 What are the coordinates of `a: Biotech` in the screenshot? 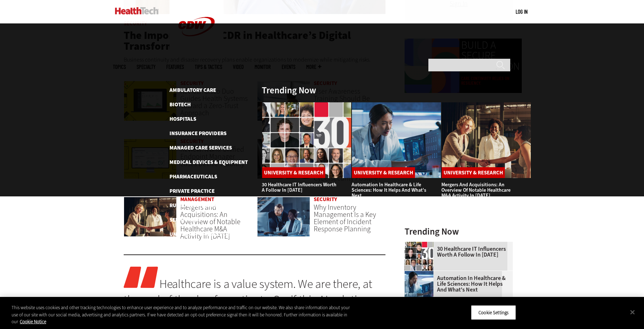 It's located at (180, 104).